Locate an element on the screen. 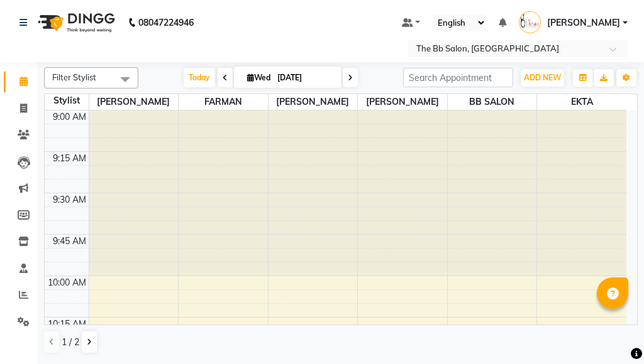 The image size is (644, 364). input: Search Appointment is located at coordinates (458, 77).